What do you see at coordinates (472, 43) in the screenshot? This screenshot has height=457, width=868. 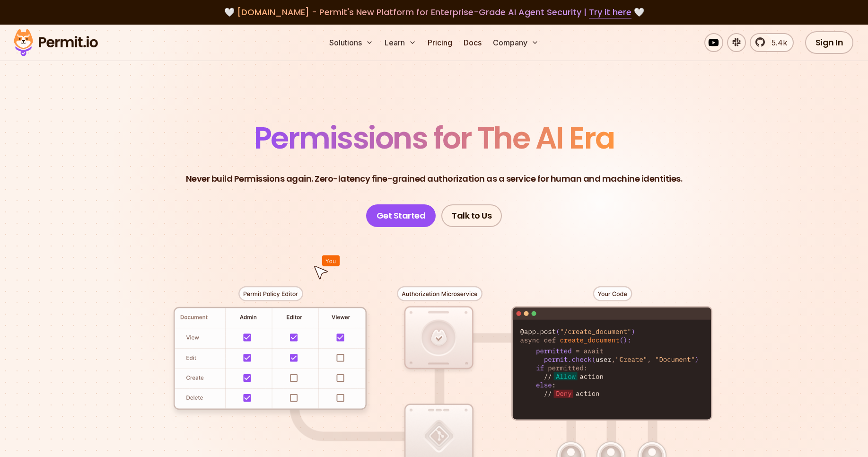 I see `a: Docs` at bounding box center [472, 43].